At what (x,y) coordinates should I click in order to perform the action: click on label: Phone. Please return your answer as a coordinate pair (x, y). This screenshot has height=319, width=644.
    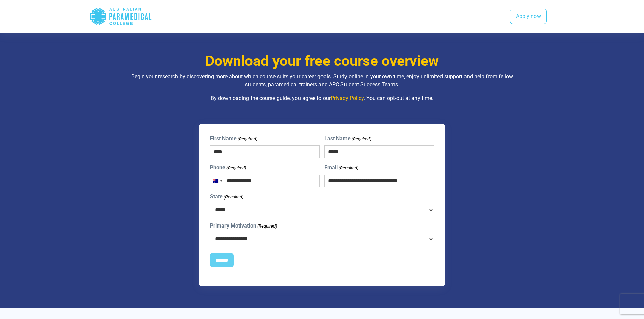
    Looking at the image, I should click on (228, 168).